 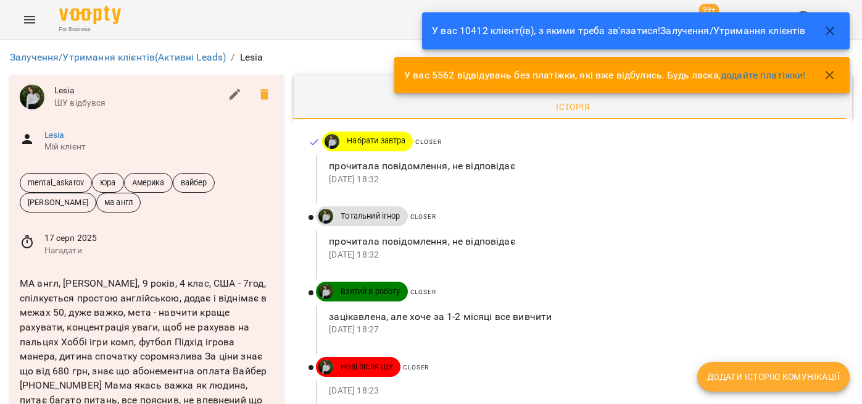 I want to click on span: вайбер, so click(x=194, y=182).